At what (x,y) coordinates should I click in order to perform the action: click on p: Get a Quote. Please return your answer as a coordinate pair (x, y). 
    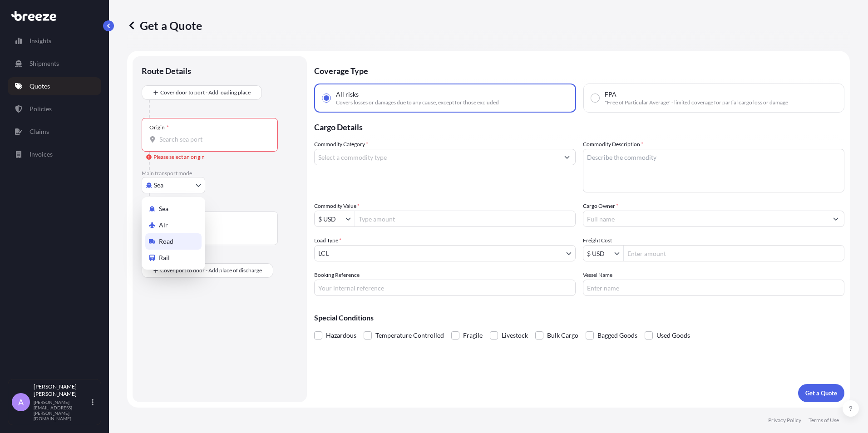
    Looking at the image, I should click on (165, 26).